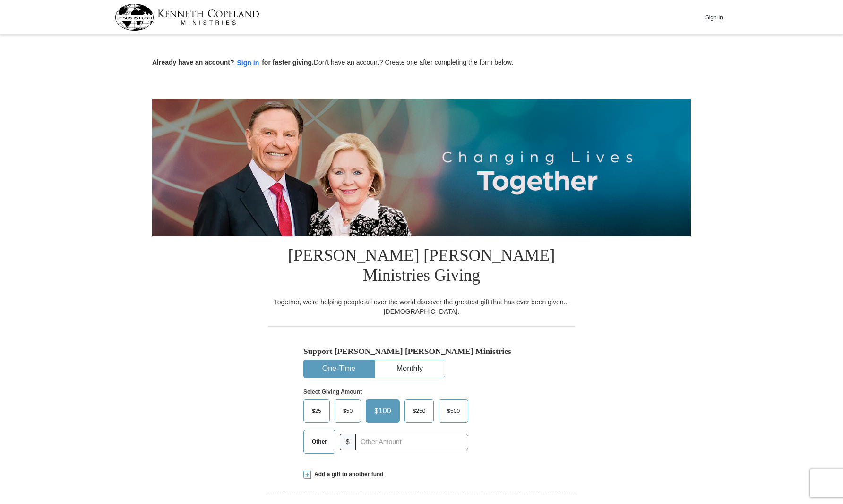 This screenshot has height=504, width=843. Describe the element at coordinates (421, 63) in the screenshot. I see `p: Don't have an account? Create one after completing the form below.` at that location.